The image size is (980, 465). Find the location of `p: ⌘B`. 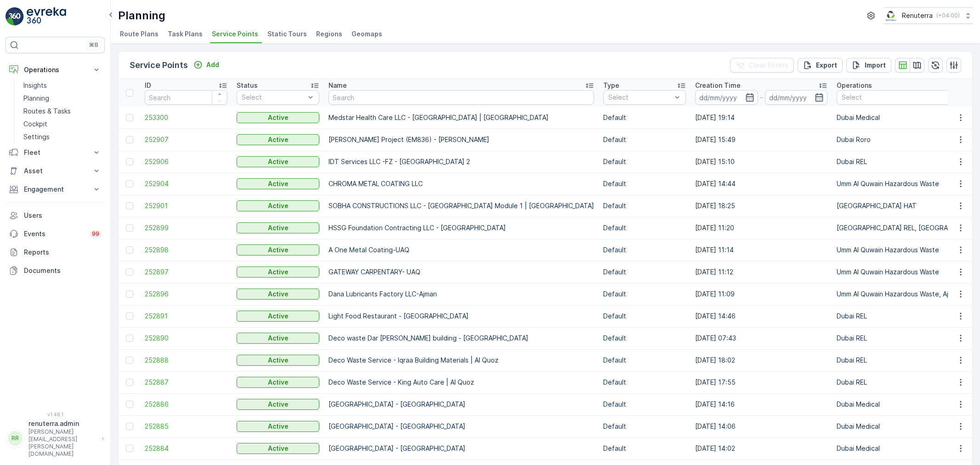

p: ⌘B is located at coordinates (94, 45).